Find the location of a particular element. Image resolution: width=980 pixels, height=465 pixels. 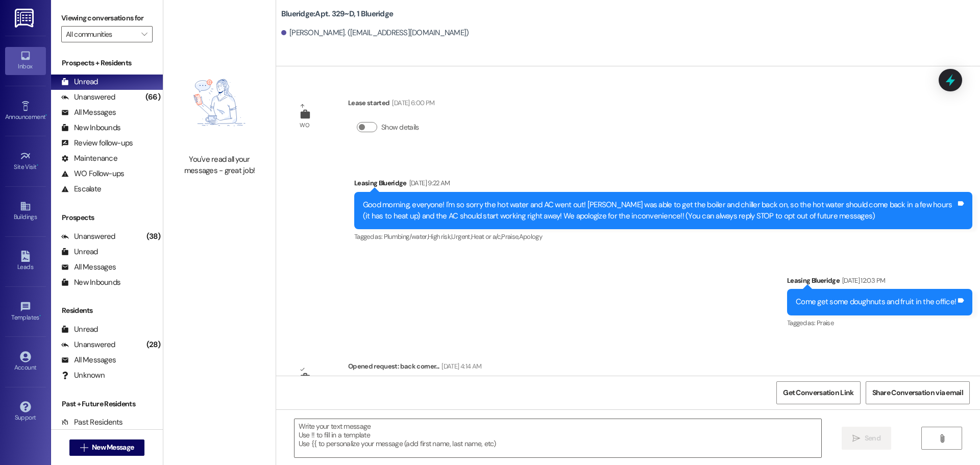

span: Praise , is located at coordinates (510, 236).